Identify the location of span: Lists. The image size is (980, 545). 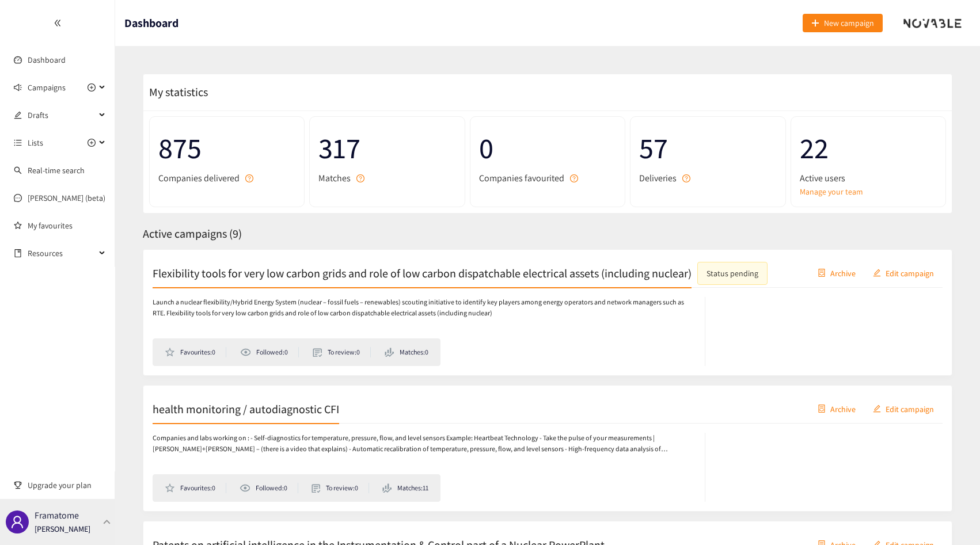
(35, 143).